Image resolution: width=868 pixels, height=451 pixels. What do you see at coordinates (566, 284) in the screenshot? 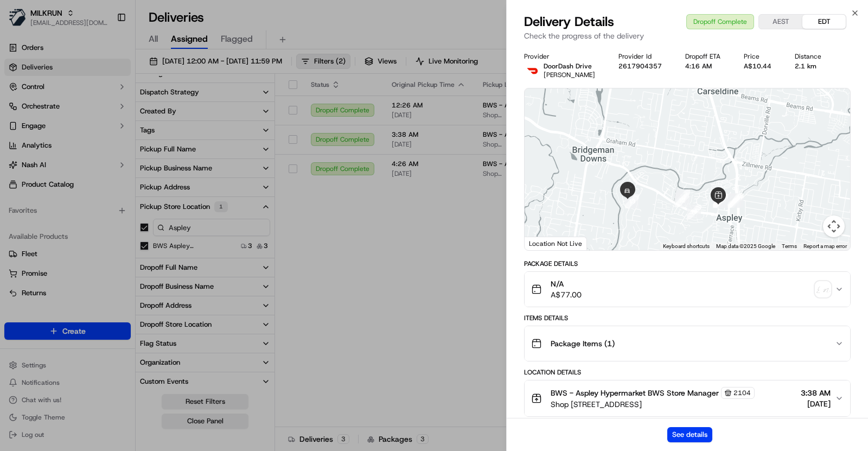
I see `span: N/A` at bounding box center [566, 284].